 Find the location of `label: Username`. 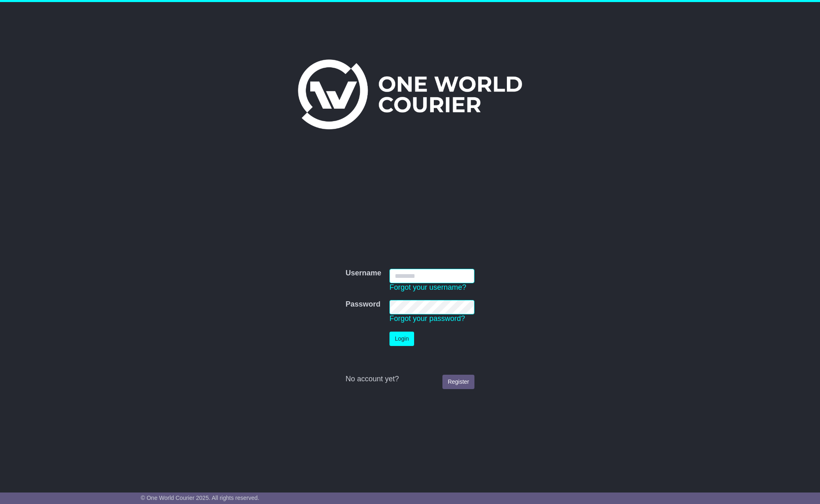

label: Username is located at coordinates (363, 273).